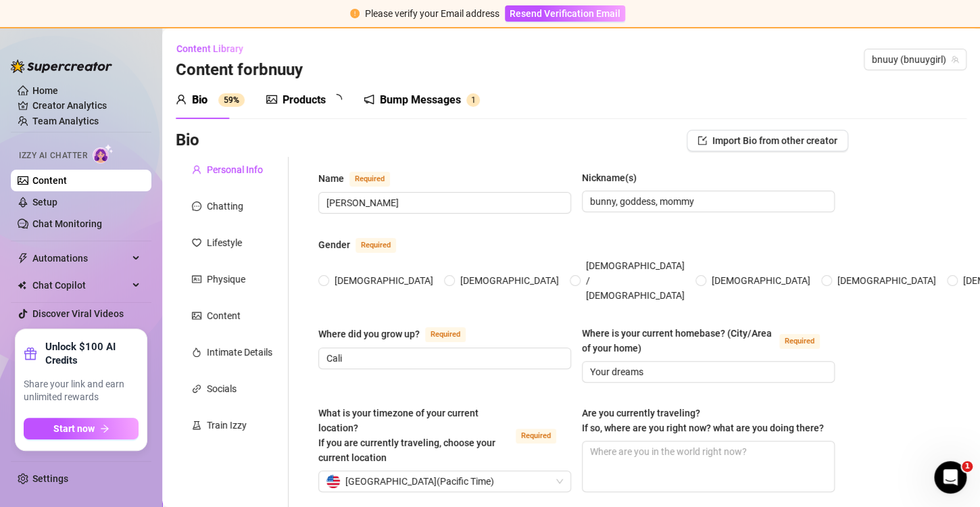  I want to click on div: Bio, so click(200, 100).